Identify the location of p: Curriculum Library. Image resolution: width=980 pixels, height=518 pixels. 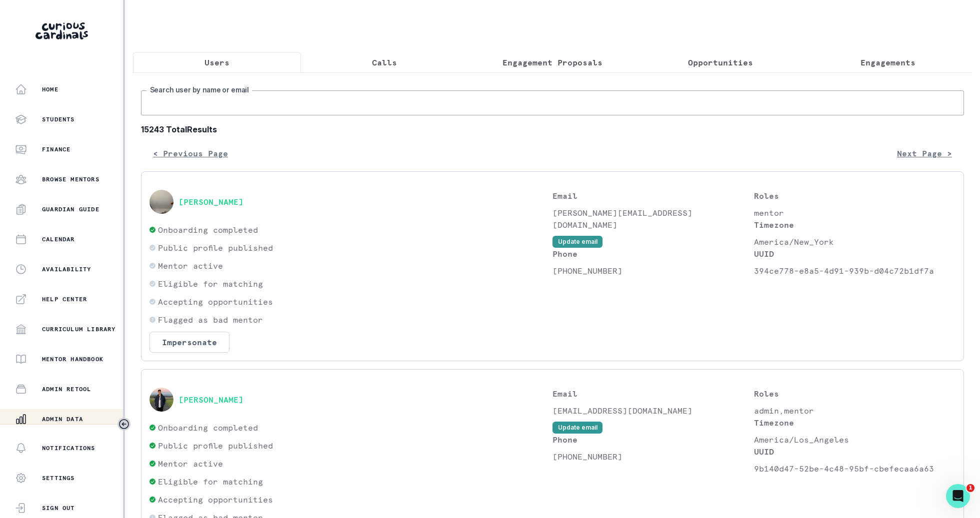
(79, 329).